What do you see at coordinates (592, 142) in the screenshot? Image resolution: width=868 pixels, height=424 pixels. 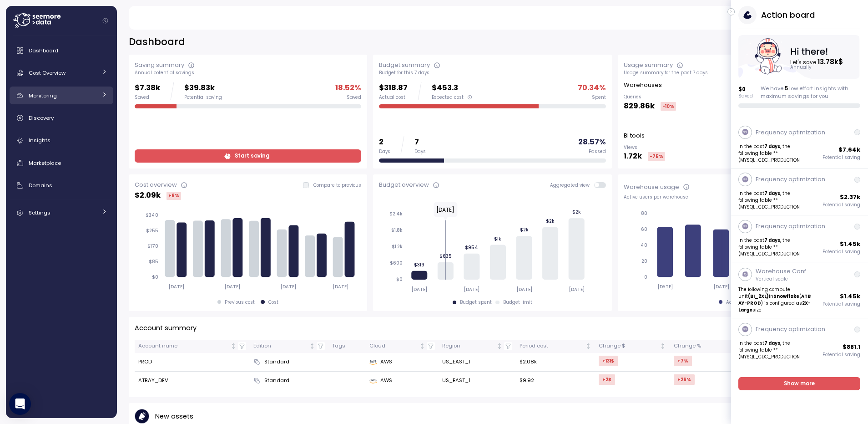 I see `p: 28.57 %` at bounding box center [592, 142].